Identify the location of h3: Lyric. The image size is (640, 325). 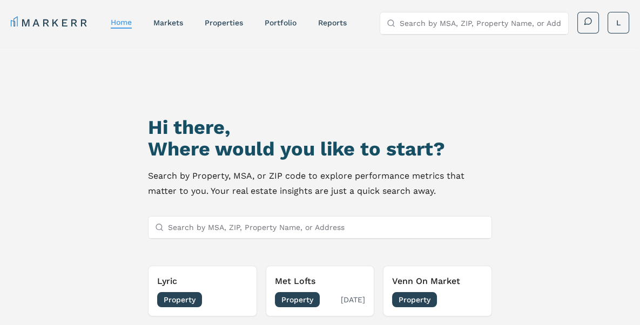
(202, 281).